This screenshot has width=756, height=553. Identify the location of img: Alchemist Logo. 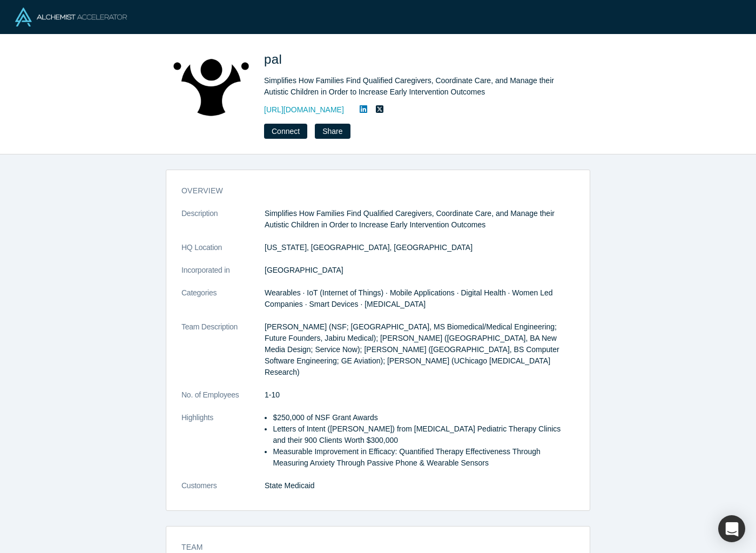
(70, 17).